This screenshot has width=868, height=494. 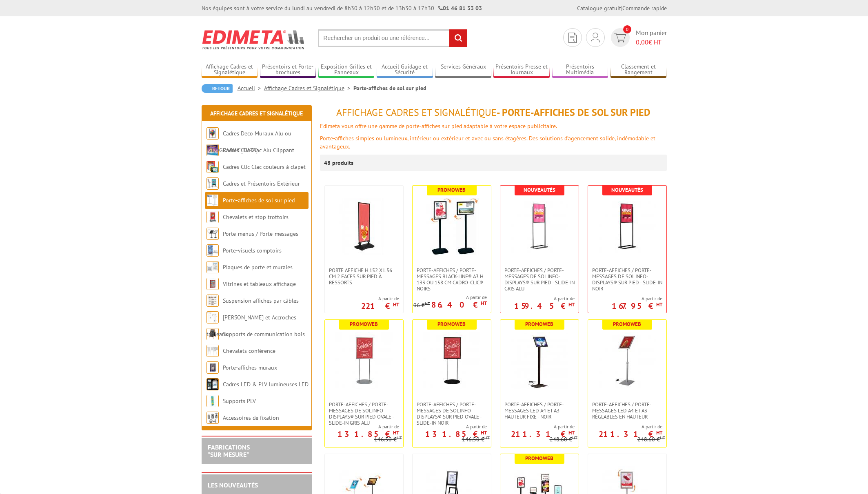 I want to click on img: Vitrines et tableaux affichage, so click(x=213, y=284).